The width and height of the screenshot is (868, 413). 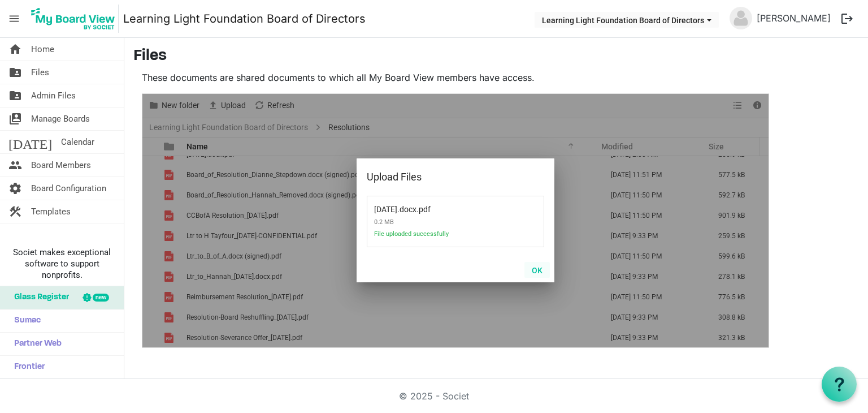 I want to click on span: switch_account, so click(x=15, y=118).